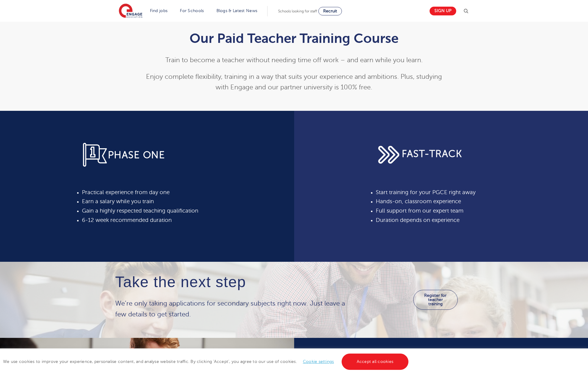  I want to click on span: Full support from our expert team, so click(420, 211).